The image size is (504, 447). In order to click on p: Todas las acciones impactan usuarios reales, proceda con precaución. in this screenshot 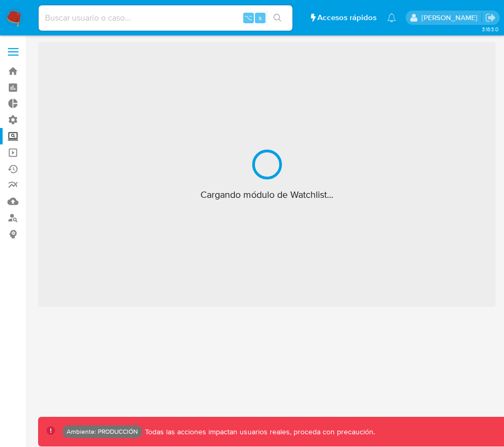, I will do `click(259, 432)`.